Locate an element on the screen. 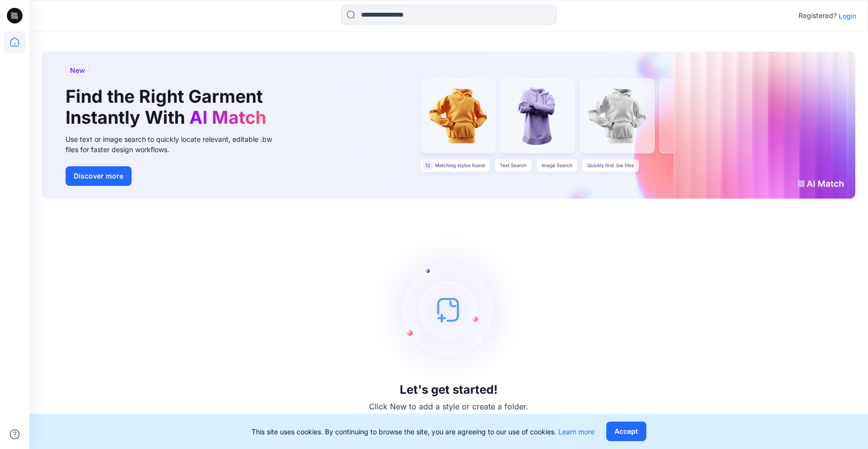 The height and width of the screenshot is (449, 868). p: Login is located at coordinates (847, 16).